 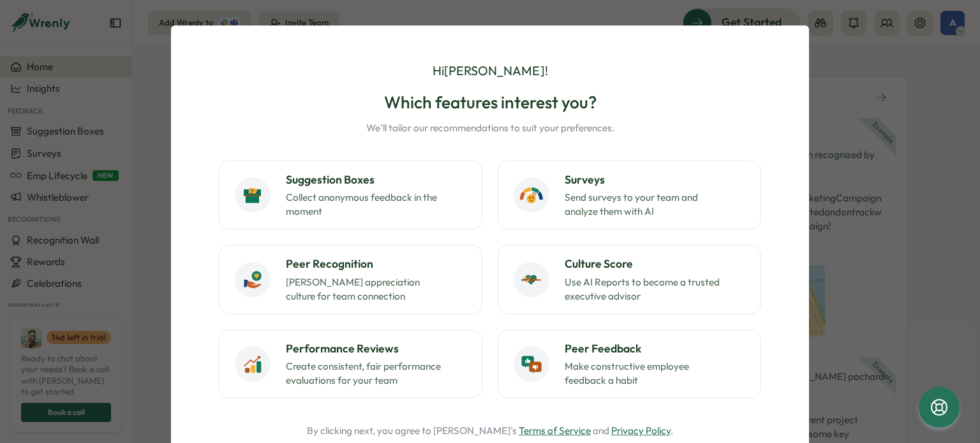 I want to click on h3: Peer Feedback, so click(x=655, y=349).